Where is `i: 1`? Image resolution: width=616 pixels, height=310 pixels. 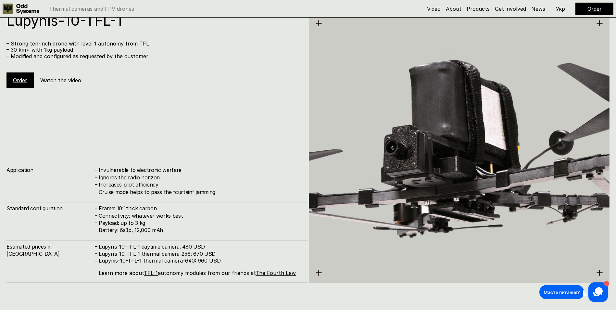 i: 1 is located at coordinates (69, 3).